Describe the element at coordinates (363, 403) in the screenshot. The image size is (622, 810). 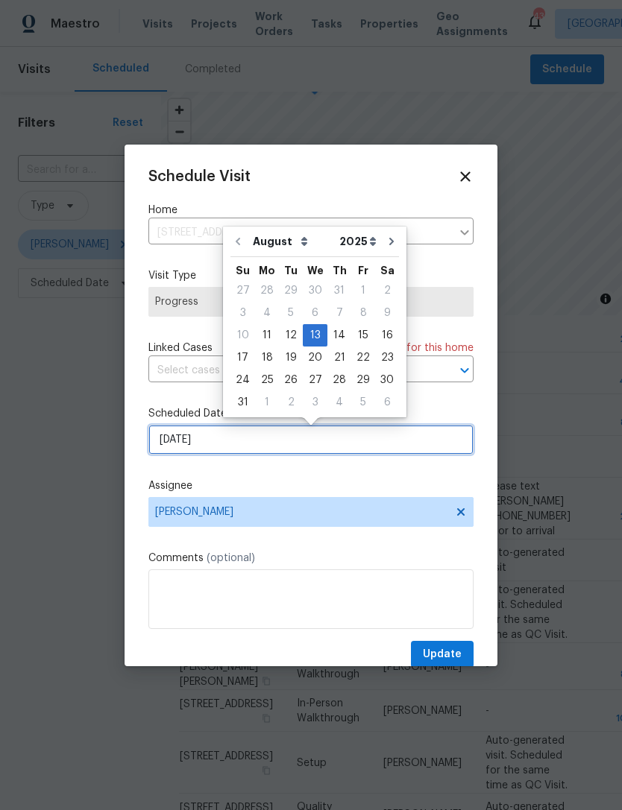
I see `div: Fri Sep 05 2025` at that location.